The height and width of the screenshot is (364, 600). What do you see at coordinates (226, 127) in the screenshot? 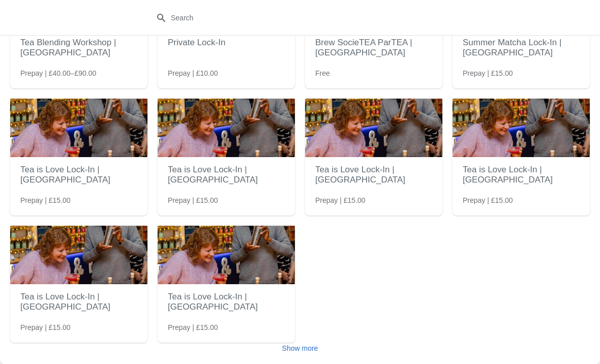
I see `img: Tea is Love Lock-In | London Borough` at bounding box center [226, 127].